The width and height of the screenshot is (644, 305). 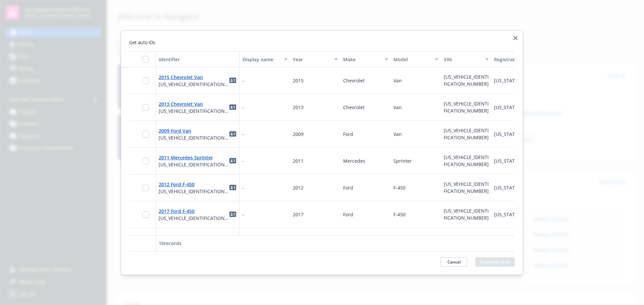 What do you see at coordinates (311, 59) in the screenshot?
I see `div: Year` at bounding box center [311, 59].